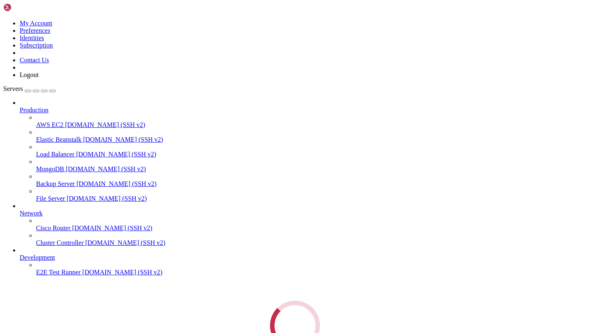  I want to click on span: Network, so click(31, 213).